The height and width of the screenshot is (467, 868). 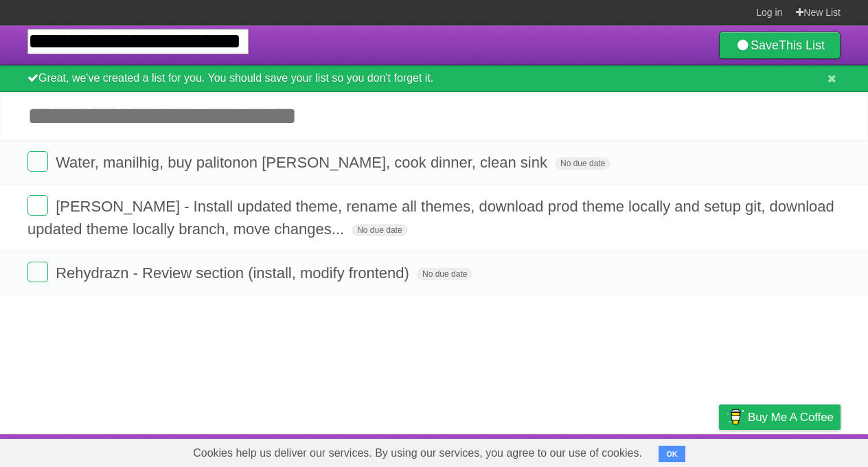 What do you see at coordinates (719, 451) in the screenshot?
I see `a: Privacy` at bounding box center [719, 451].